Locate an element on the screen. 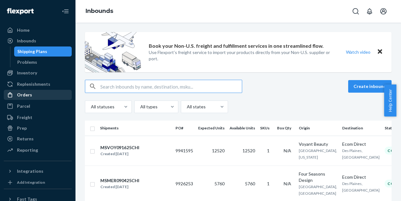  th: Shipments is located at coordinates (135, 128).